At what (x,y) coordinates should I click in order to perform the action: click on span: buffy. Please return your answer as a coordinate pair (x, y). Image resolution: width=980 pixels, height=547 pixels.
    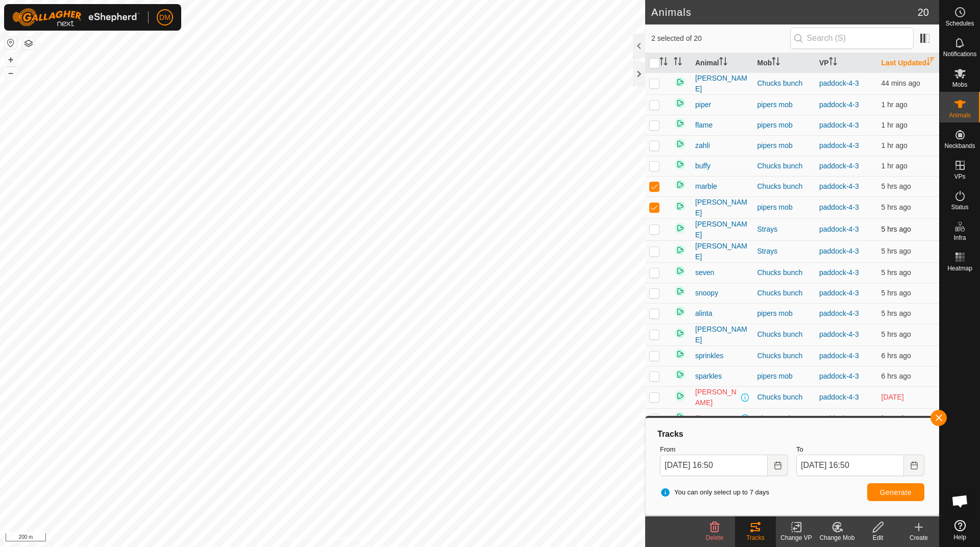
    Looking at the image, I should click on (703, 166).